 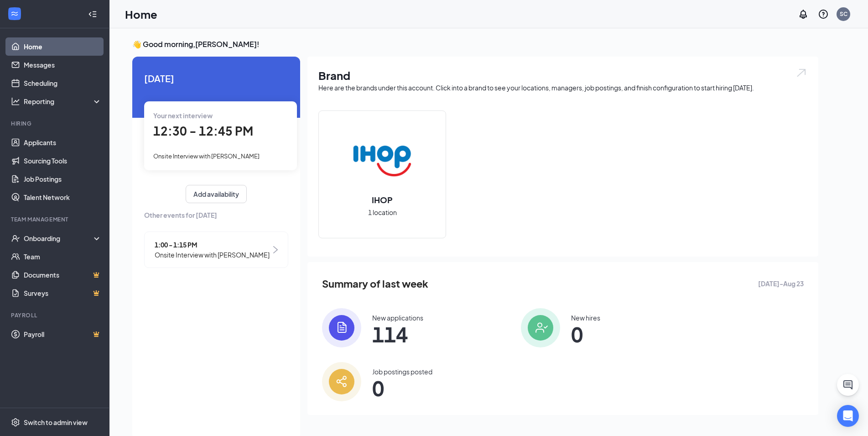 I want to click on div: Reporting, so click(x=63, y=101).